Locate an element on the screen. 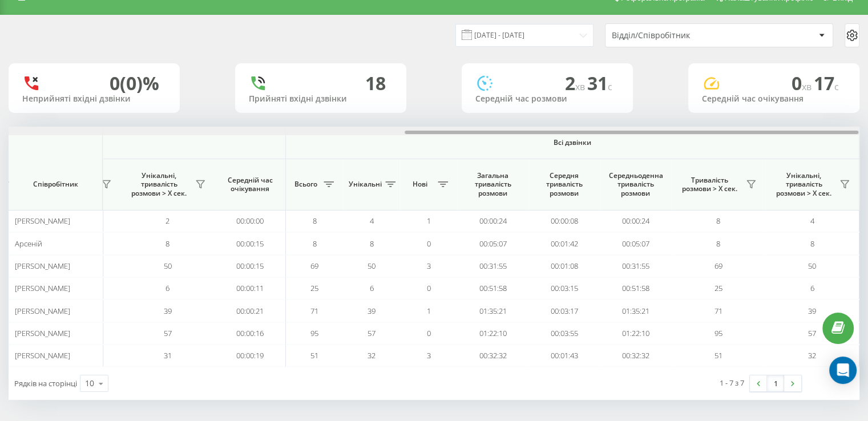 Image resolution: width=868 pixels, height=421 pixels. td: 01:22:10 is located at coordinates (493, 333).